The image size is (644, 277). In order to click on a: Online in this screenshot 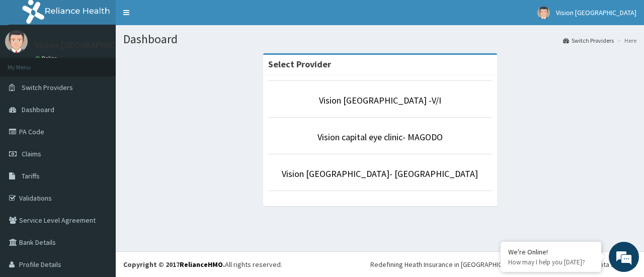, I will do `click(47, 58)`.